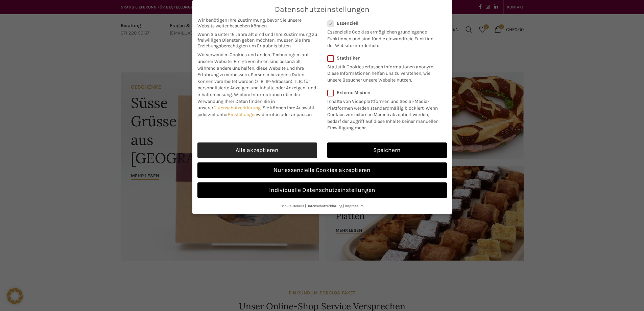 The height and width of the screenshot is (311, 644). I want to click on span: Wir benötigen Ihre Zustimmung, bevor Sie unsere Website weiter besuchen können., so click(257, 23).